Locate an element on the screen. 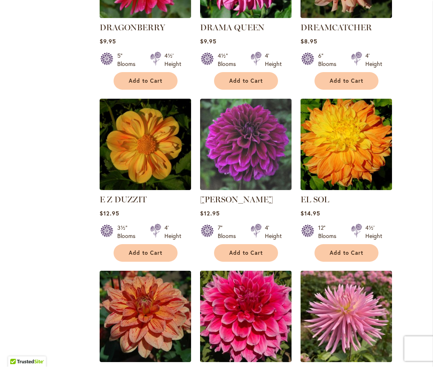 This screenshot has height=367, width=433. img: Elijah Mason is located at coordinates (145, 317).